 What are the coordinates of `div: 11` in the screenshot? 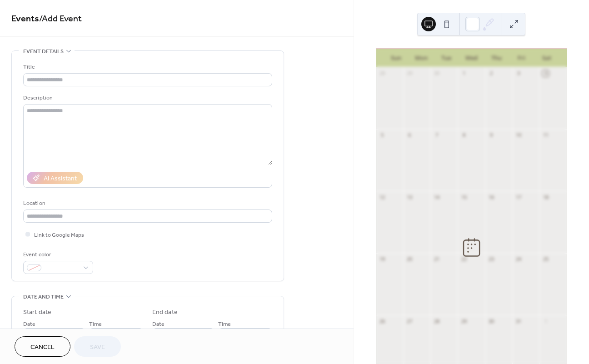 It's located at (546, 135).